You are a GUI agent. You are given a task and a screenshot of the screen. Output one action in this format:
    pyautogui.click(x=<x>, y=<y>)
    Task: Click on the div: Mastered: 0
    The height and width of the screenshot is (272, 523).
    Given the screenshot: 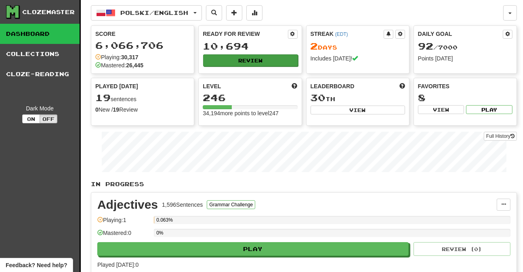 What is the action you would take?
    pyautogui.click(x=123, y=236)
    